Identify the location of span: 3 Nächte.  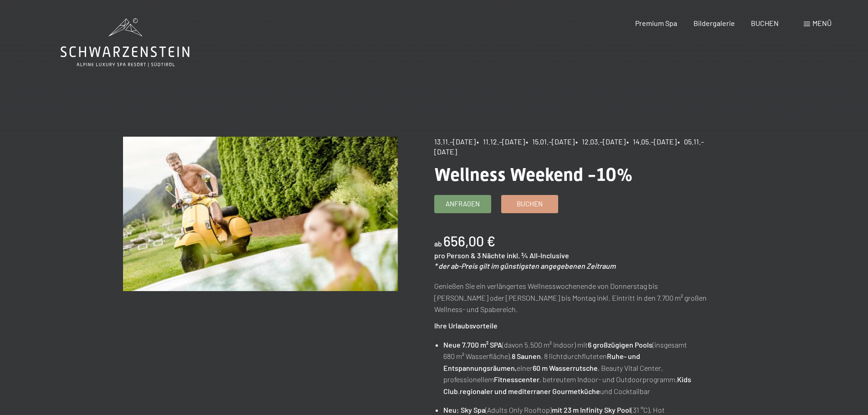
(491, 255).